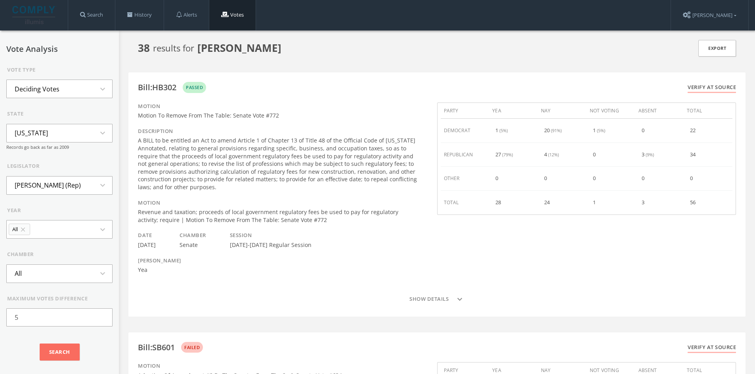 The height and width of the screenshot is (374, 755). I want to click on button: Deciding Votesexpand_more, so click(59, 89).